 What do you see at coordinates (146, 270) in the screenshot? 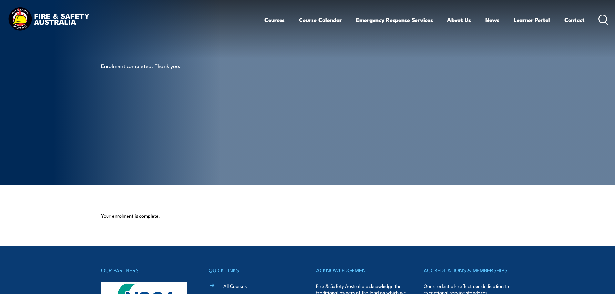
I see `h4: OUR PARTNERS` at bounding box center [146, 270].